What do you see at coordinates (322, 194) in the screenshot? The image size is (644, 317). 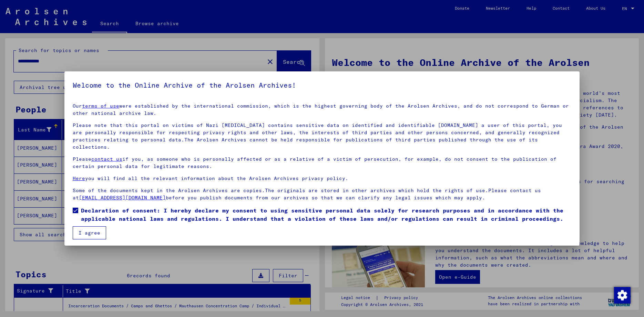 I see `p: Some of the documents kept in the Arolsen Archives are copies.The originals are stored in other a...` at bounding box center [322, 194].